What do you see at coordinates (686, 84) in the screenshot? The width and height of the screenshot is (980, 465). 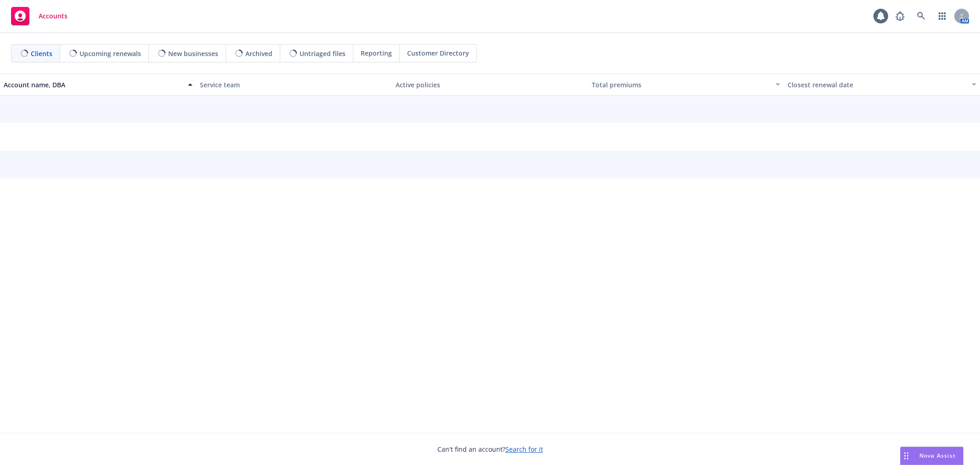 I see `button: Total premiums` at bounding box center [686, 84].